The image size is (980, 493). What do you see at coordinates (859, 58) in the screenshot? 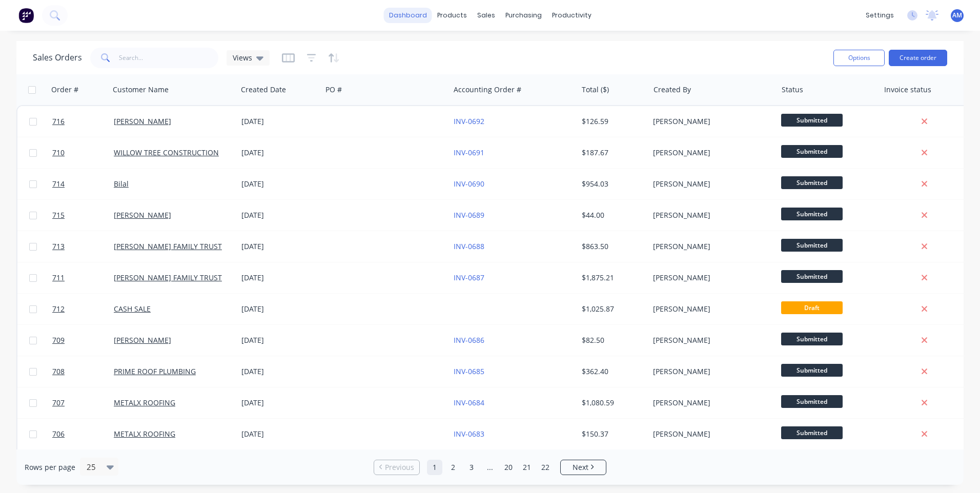
I see `button: Options` at bounding box center [859, 58].